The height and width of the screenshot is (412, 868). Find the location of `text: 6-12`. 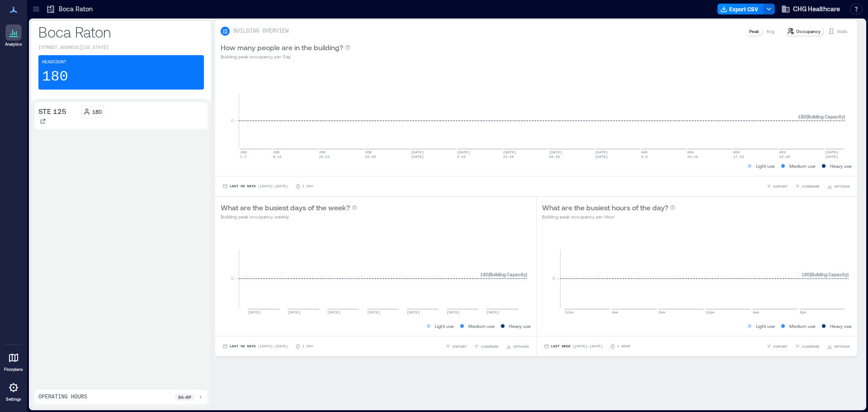

text: 6-12 is located at coordinates (461, 156).